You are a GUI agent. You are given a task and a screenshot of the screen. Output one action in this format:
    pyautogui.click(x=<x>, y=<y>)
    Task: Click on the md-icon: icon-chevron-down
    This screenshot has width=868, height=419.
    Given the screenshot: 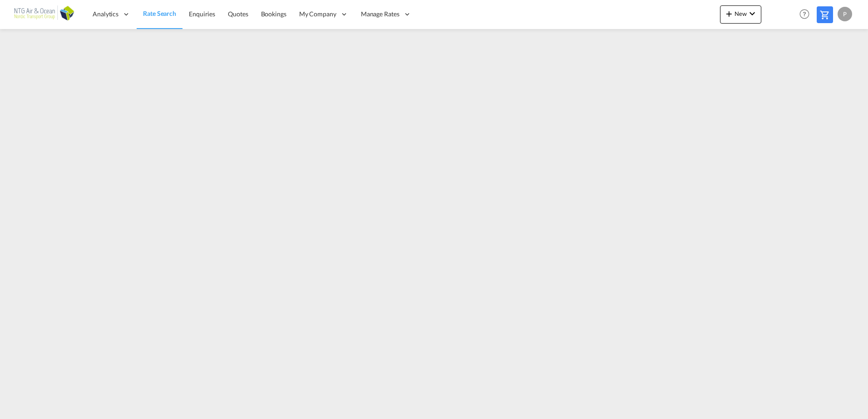 What is the action you would take?
    pyautogui.click(x=752, y=14)
    